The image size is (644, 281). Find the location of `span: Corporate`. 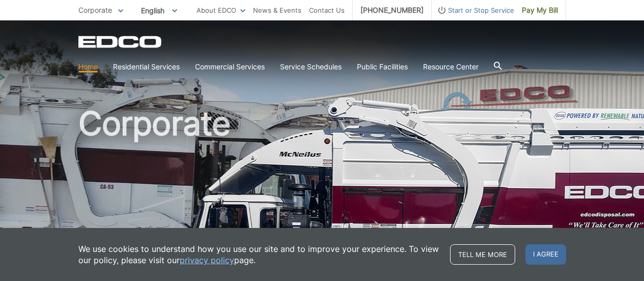

span: Corporate is located at coordinates (95, 10).